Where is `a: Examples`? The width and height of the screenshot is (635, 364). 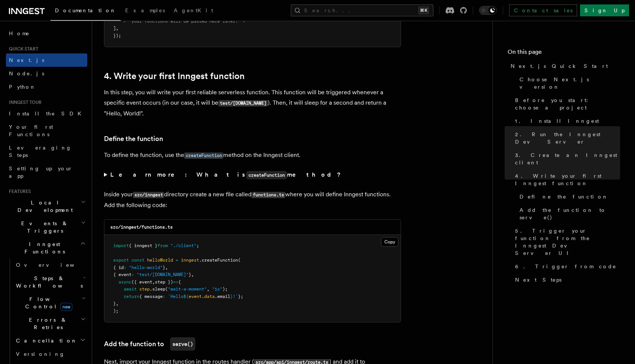
a: Examples is located at coordinates (145, 11).